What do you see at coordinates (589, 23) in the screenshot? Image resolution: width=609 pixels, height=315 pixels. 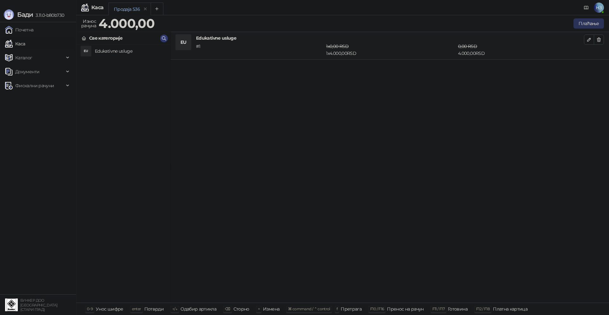 I see `button: Плаћање` at bounding box center [589, 23].